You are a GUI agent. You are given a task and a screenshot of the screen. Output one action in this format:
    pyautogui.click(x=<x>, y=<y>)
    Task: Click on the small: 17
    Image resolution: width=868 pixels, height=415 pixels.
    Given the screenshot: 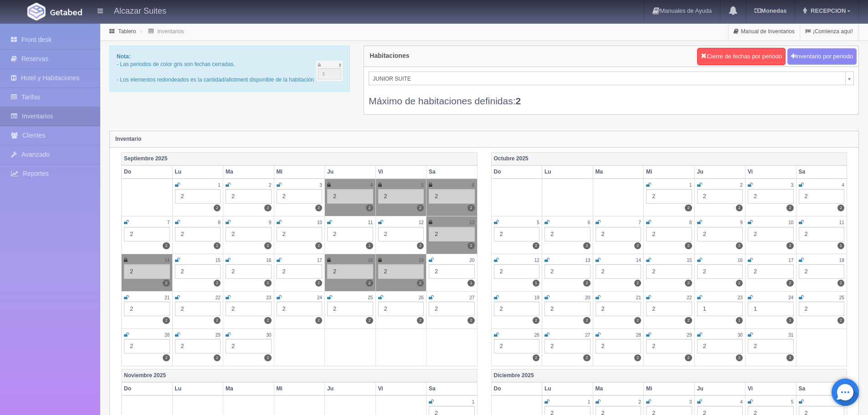 What is the action you would take?
    pyautogui.click(x=791, y=260)
    